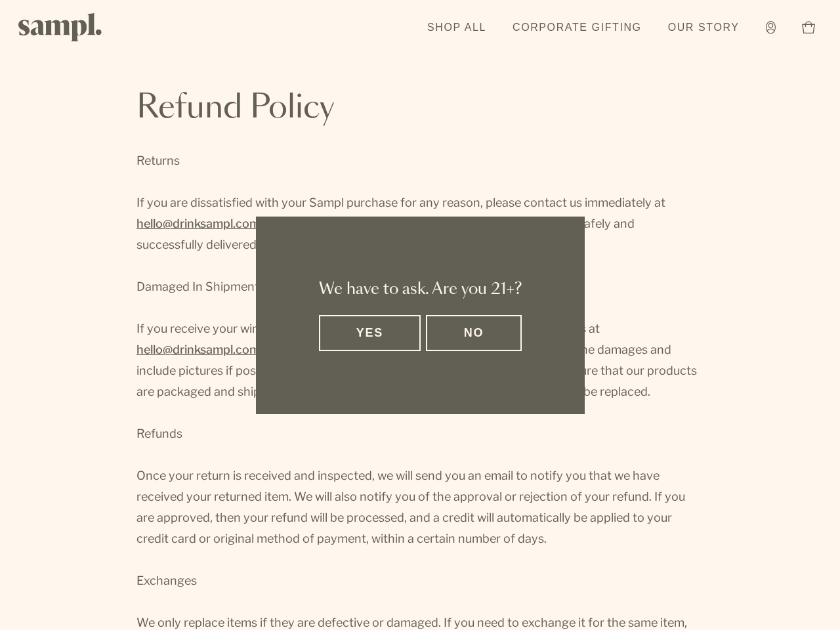  What do you see at coordinates (473, 333) in the screenshot?
I see `button: No` at bounding box center [473, 333].